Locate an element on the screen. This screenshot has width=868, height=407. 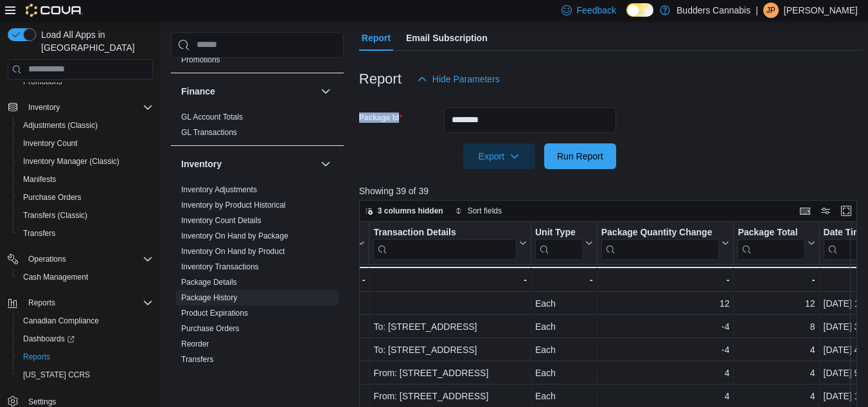
button: Canadian Compliance is located at coordinates (85, 321).